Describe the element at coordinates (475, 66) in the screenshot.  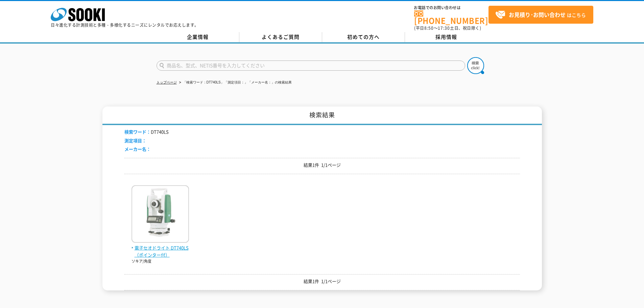
I see `img: btn_search.png` at that location.